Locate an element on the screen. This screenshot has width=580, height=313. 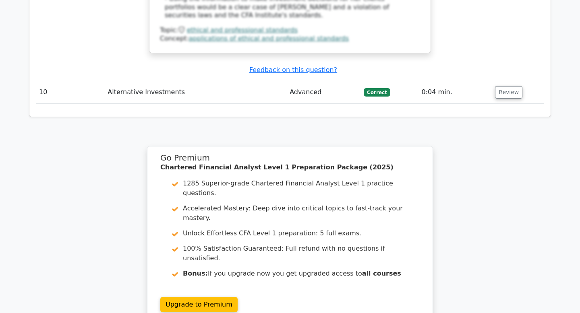
a: Upgrade to Premium is located at coordinates (199, 305).